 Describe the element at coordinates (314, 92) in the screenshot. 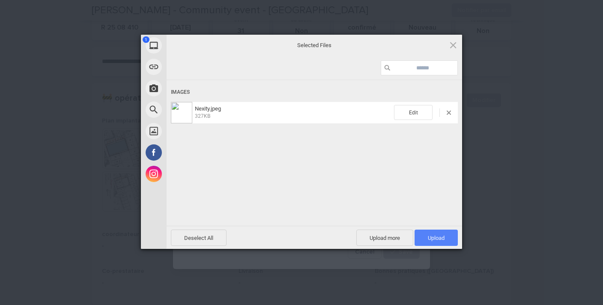

I see `div: Images` at that location.